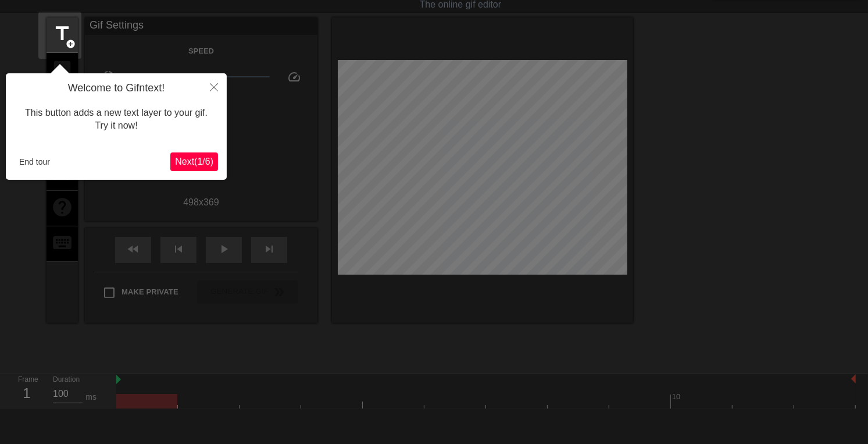  I want to click on button: End tour, so click(34, 162).